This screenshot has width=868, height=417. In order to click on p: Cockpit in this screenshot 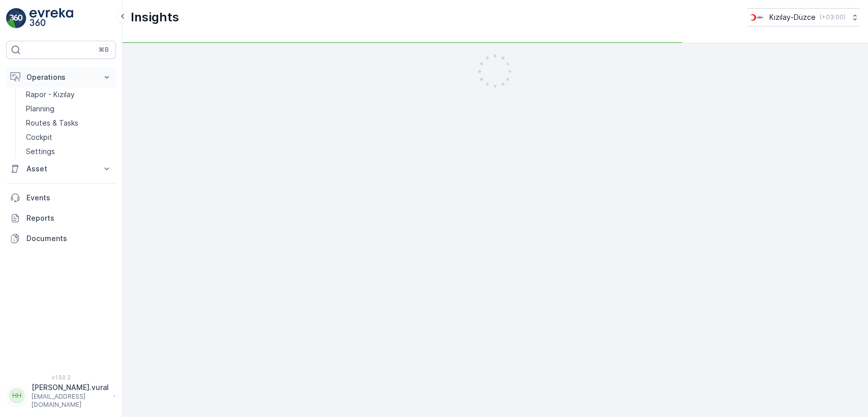, I will do `click(39, 138)`.